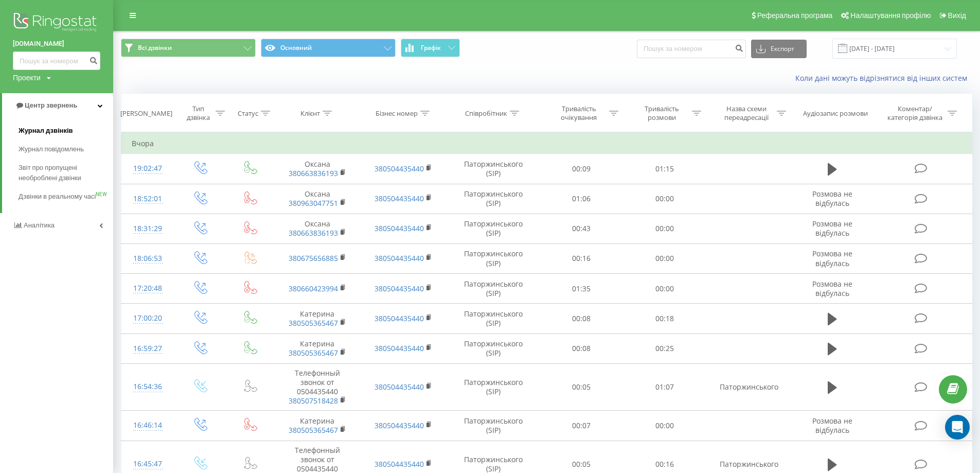 This screenshot has width=980, height=473. I want to click on td: 01:35, so click(581, 289).